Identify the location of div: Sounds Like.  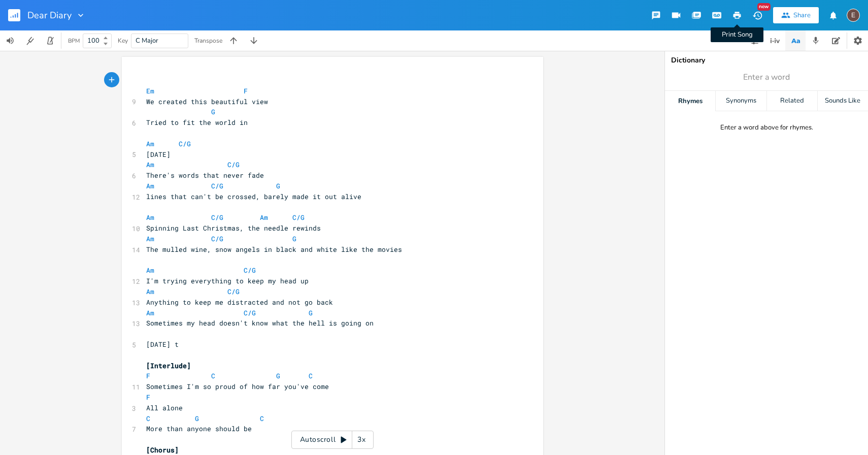
(842, 101).